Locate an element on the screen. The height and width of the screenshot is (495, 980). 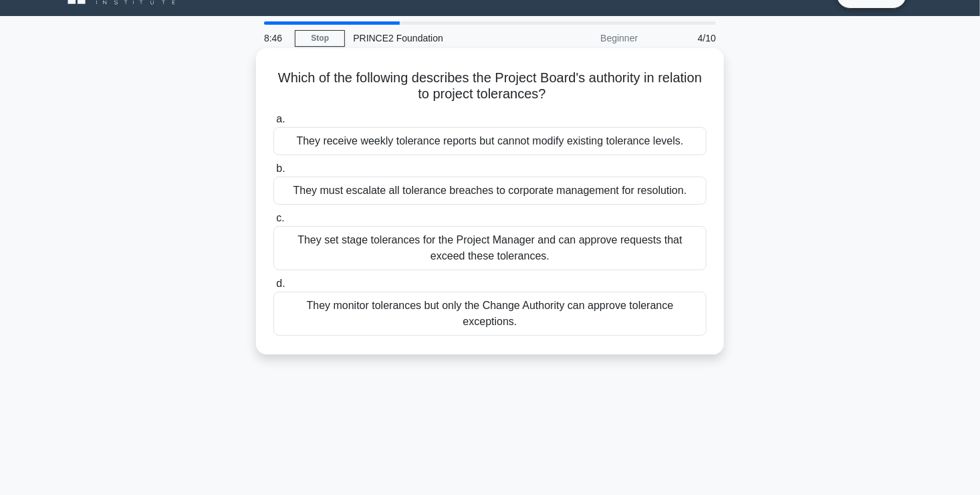
a: Stop is located at coordinates (319, 38).